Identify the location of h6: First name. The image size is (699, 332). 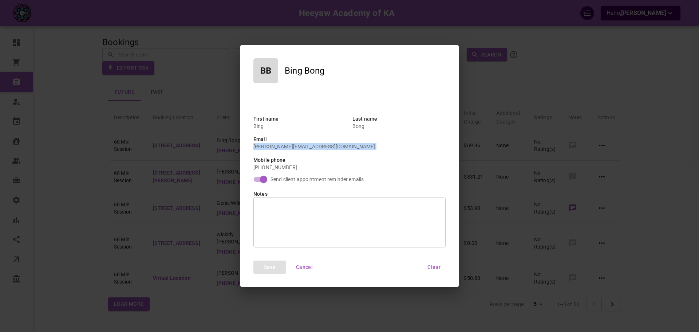
(300, 119).